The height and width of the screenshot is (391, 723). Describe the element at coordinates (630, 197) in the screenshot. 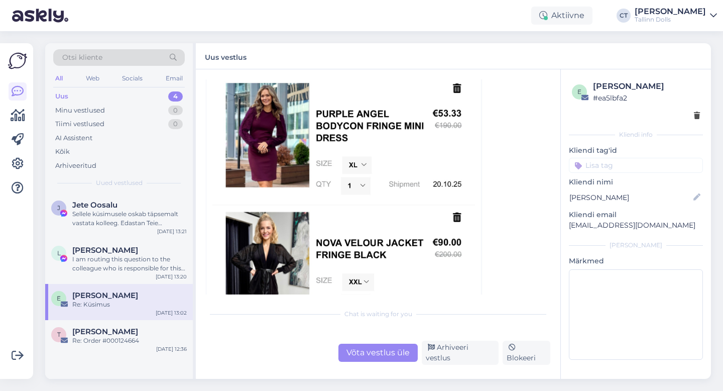

I see `input: Lisa nimi` at that location.